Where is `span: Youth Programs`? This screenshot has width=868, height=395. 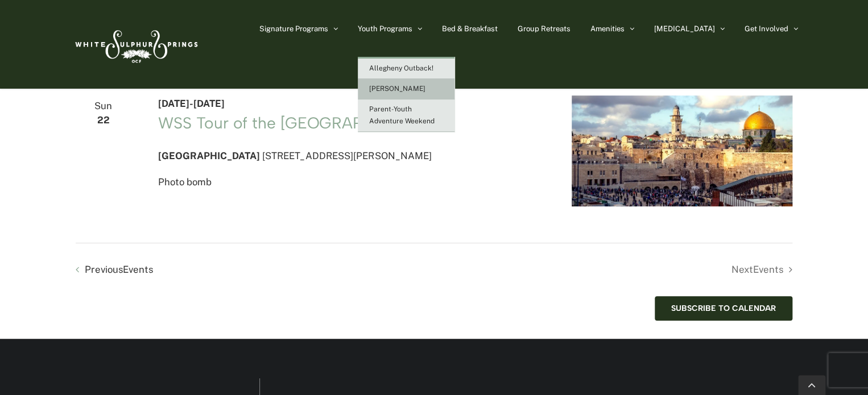
span: Youth Programs is located at coordinates (385, 29).